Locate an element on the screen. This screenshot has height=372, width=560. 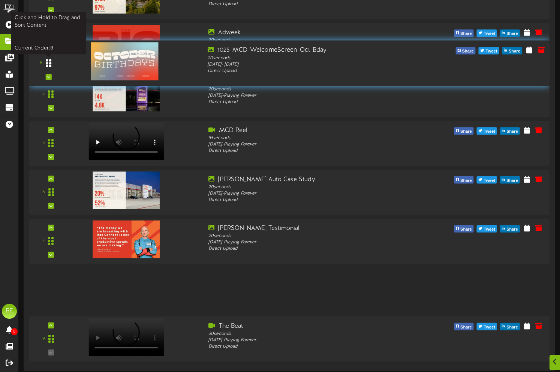
div: The Beat is located at coordinates (311, 326).